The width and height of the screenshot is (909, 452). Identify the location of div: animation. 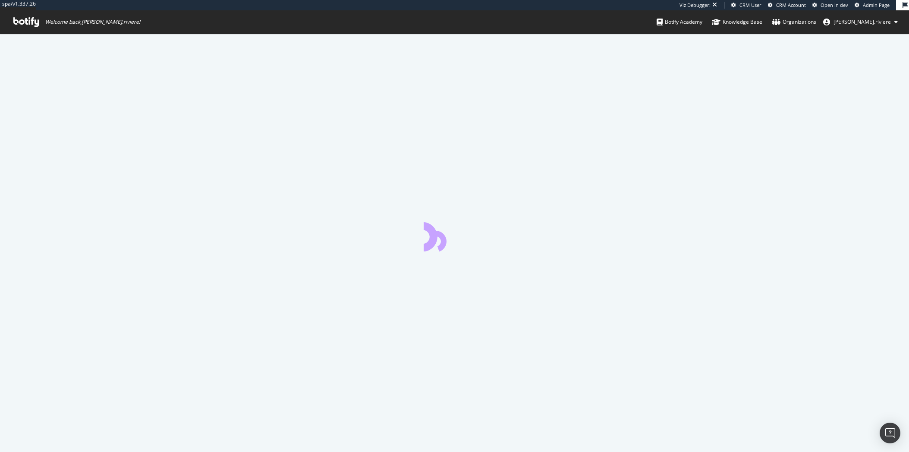
(455, 236).